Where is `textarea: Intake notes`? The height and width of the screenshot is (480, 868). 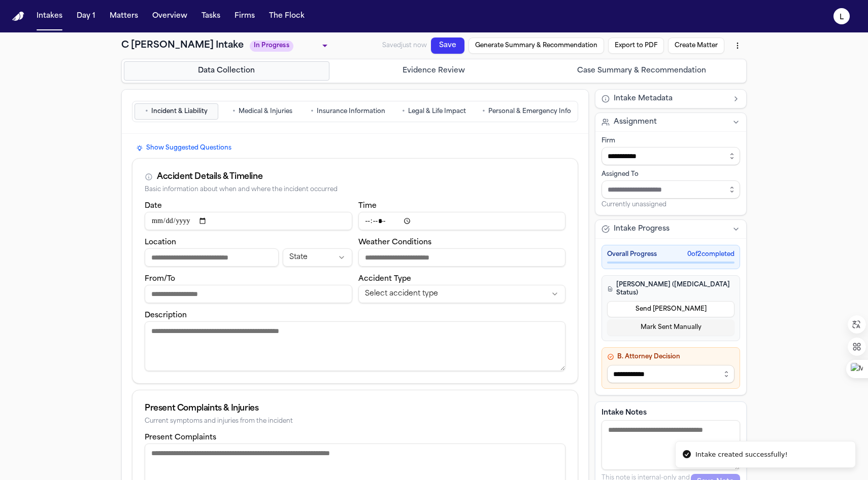 textarea: Intake notes is located at coordinates (670, 445).